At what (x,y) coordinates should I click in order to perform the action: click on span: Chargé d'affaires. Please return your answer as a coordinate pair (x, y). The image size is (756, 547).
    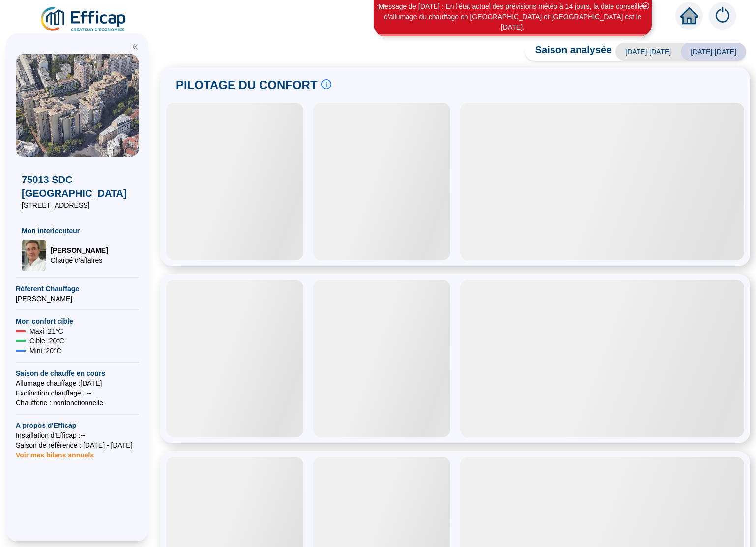
    Looking at the image, I should click on (79, 260).